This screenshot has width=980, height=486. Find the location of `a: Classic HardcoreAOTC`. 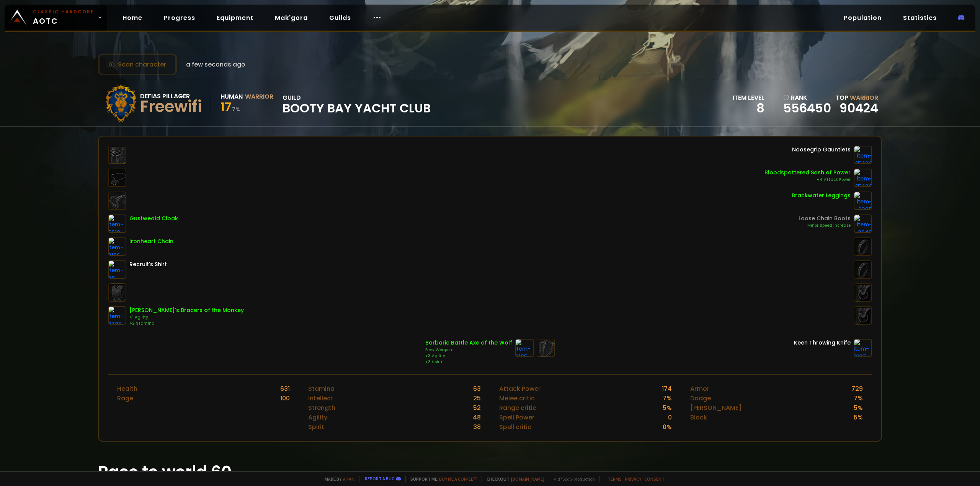

a: Classic HardcoreAOTC is located at coordinates (56, 18).